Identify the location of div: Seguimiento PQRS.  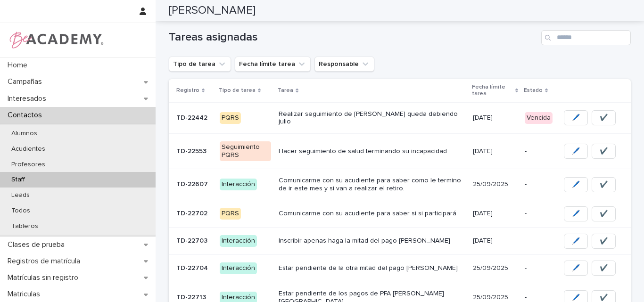
(245, 151).